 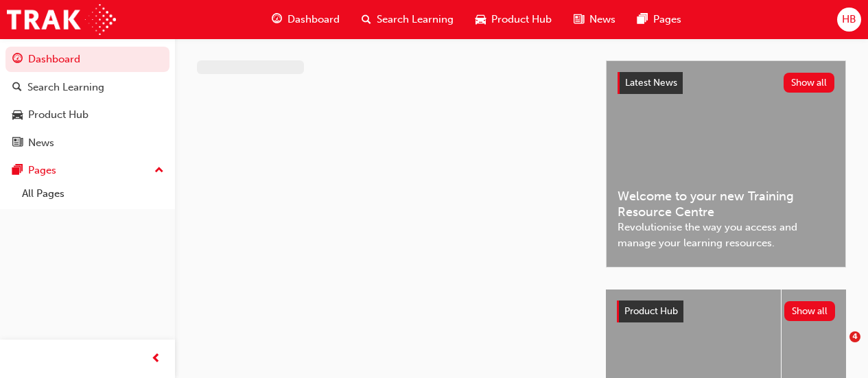 I want to click on span: up-icon, so click(x=159, y=171).